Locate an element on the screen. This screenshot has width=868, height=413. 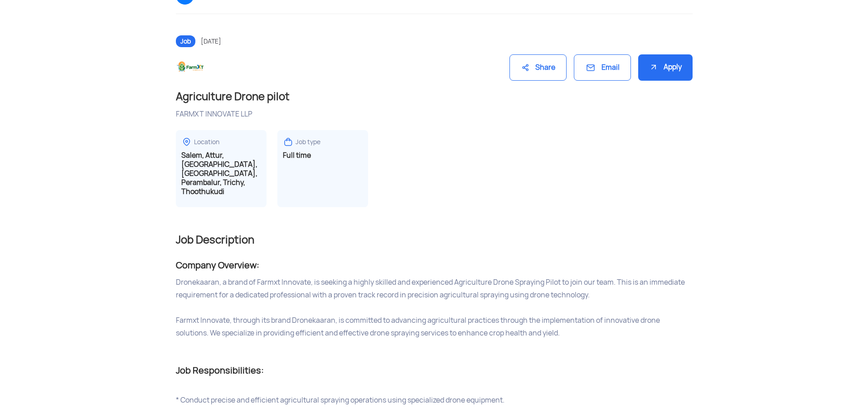
img: ic_jobtype.svg is located at coordinates (288, 142).